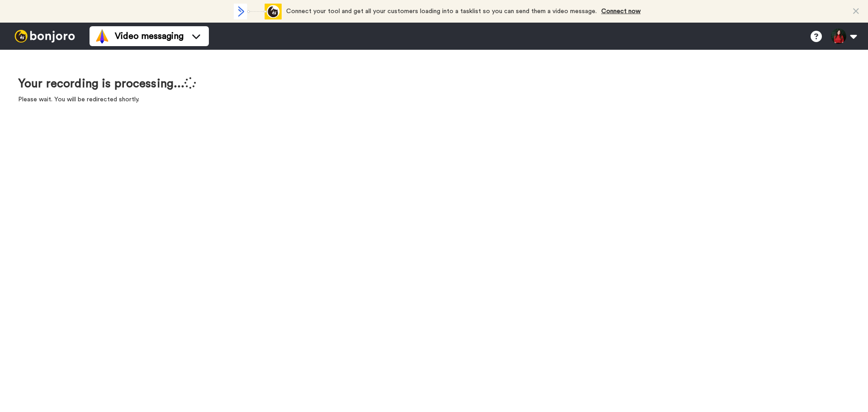  What do you see at coordinates (108, 83) in the screenshot?
I see `h1: Your recording is processing...` at bounding box center [108, 83].